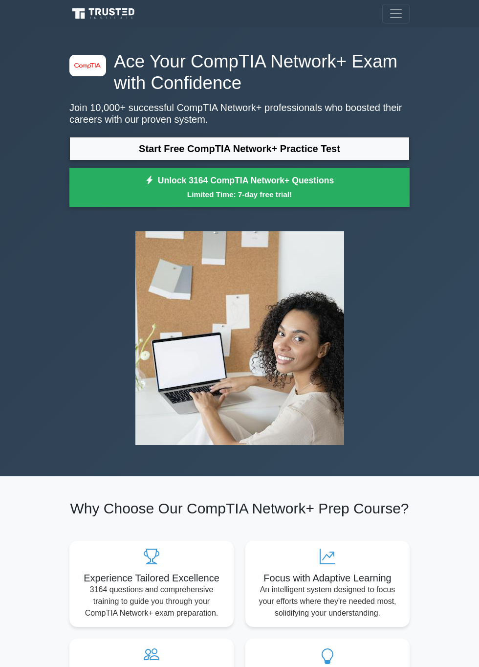  What do you see at coordinates (328, 601) in the screenshot?
I see `p: An intelligent system designed to focus your efforts where they're needed most, solidifying your ...` at bounding box center [328, 601].